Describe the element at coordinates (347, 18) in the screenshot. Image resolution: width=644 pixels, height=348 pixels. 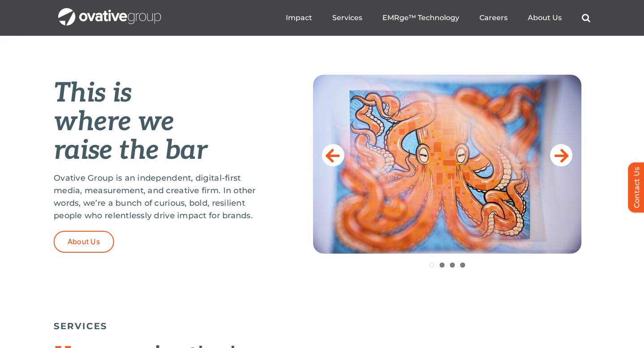
I see `span: Services` at that location.